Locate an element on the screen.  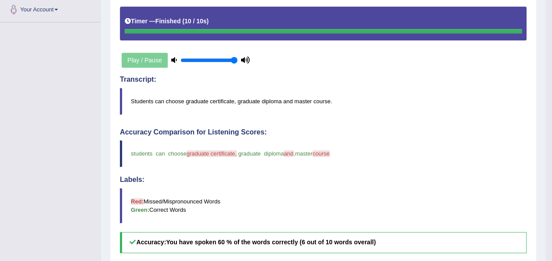
b: Red: is located at coordinates (137, 201).